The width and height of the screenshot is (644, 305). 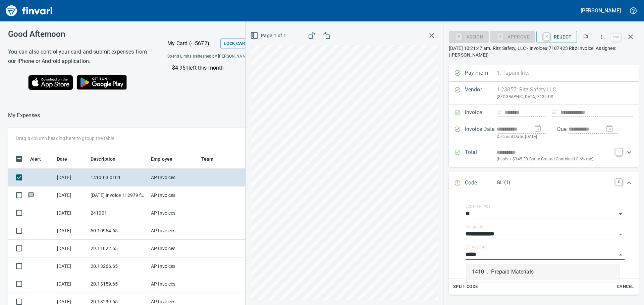 What do you see at coordinates (468, 36) in the screenshot?
I see `div: Assign` at bounding box center [468, 36].